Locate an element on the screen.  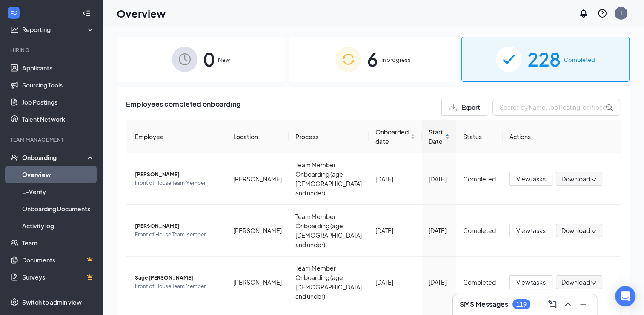
span: New is located at coordinates (224, 60).